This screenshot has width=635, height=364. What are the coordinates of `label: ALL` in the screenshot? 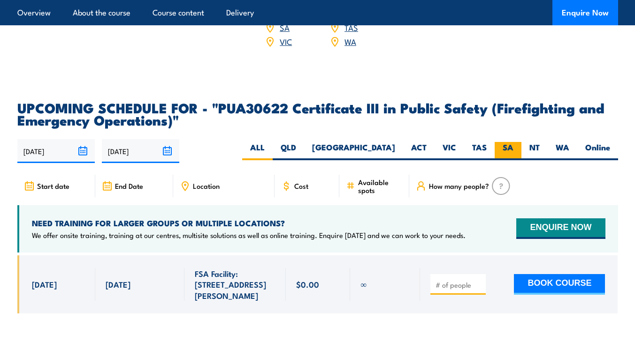 It's located at (257, 151).